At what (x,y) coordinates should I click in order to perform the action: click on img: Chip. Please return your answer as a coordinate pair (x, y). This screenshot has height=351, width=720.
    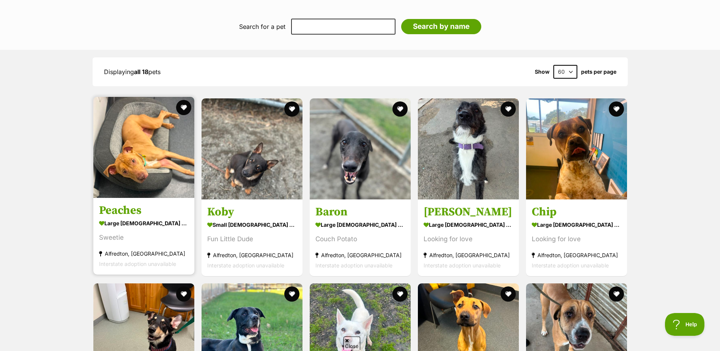
    Looking at the image, I should click on (577, 149).